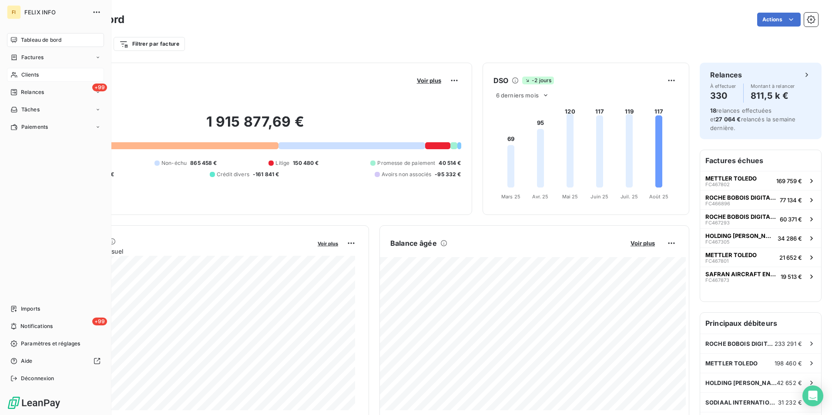  Describe the element at coordinates (728, 119) in the screenshot. I see `span: 27 064 €` at that location.